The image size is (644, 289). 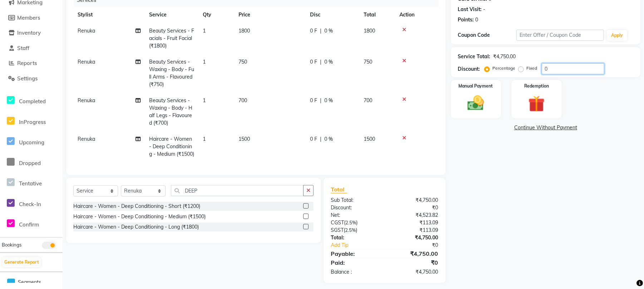 I want to click on div: Service Total:, so click(x=475, y=56).